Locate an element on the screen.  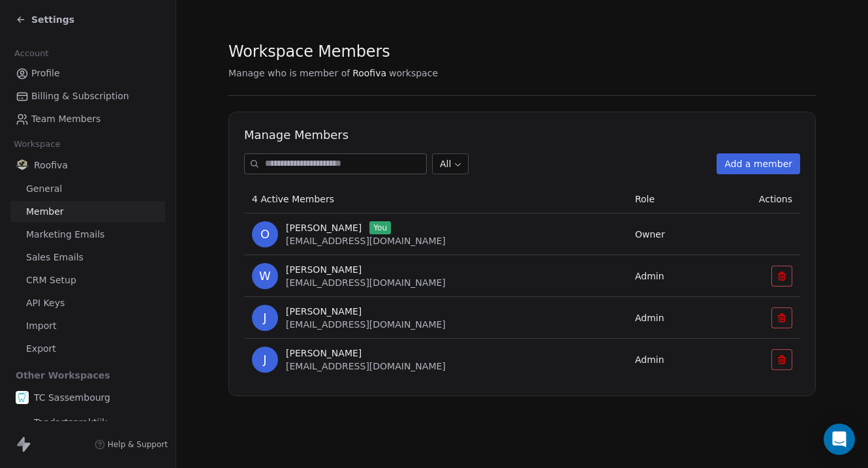
span: CRM Setup is located at coordinates (51, 280).